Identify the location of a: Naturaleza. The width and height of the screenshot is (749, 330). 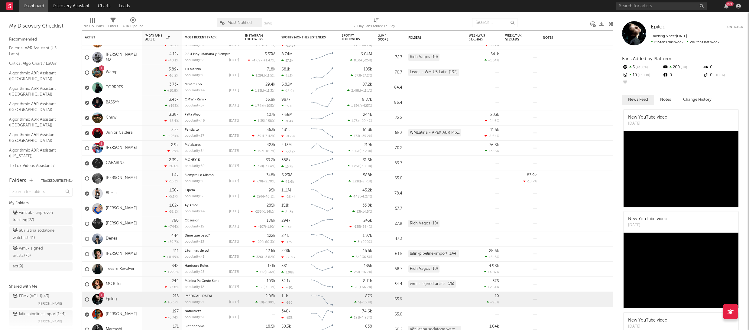
(193, 311).